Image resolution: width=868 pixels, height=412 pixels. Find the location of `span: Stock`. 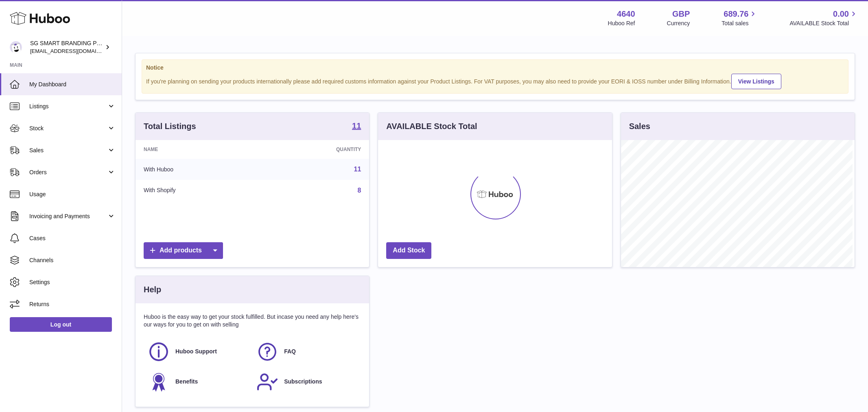

span: Stock is located at coordinates (68, 128).